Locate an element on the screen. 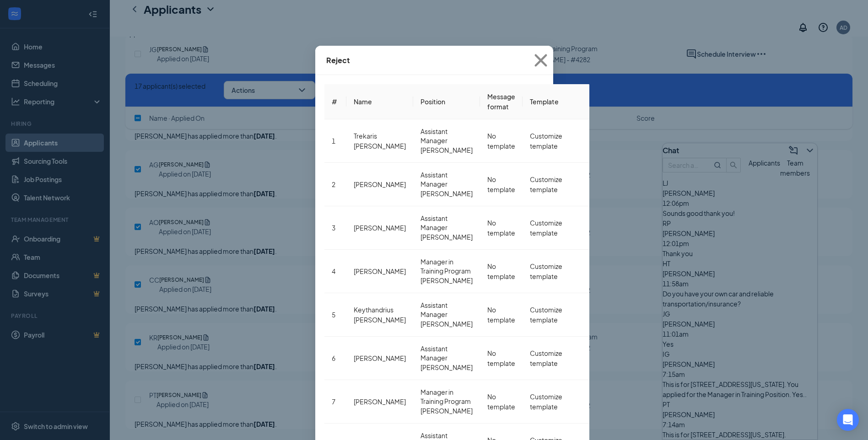 This screenshot has width=868, height=440. svg: Cross is located at coordinates (541, 60).